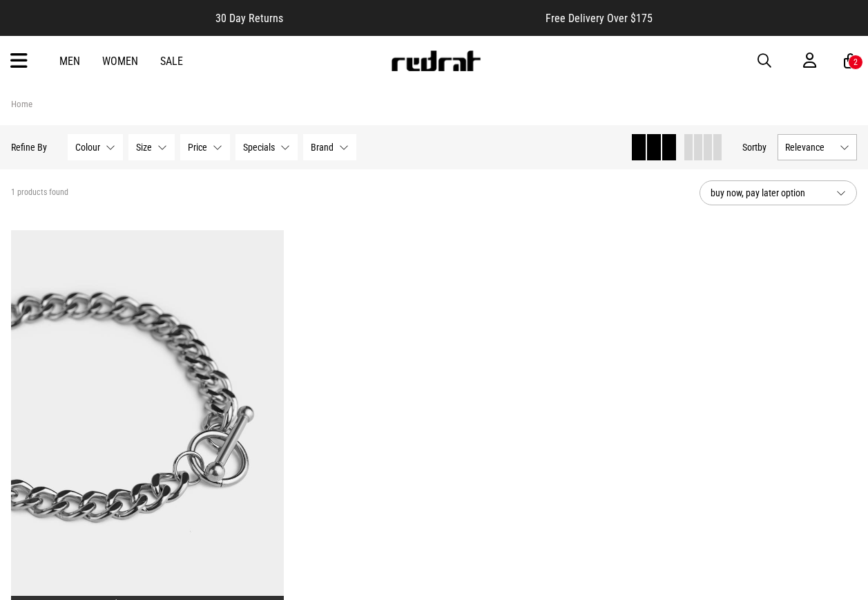 This screenshot has width=868, height=600. What do you see at coordinates (817, 147) in the screenshot?
I see `button: Relevance` at bounding box center [817, 147].